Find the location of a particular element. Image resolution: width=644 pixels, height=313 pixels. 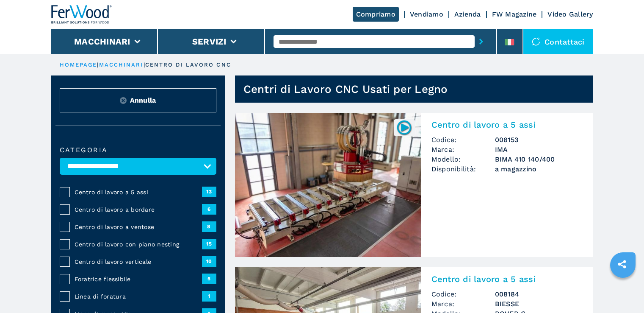

span: Centro di lavoro verticale is located at coordinates (138, 262).